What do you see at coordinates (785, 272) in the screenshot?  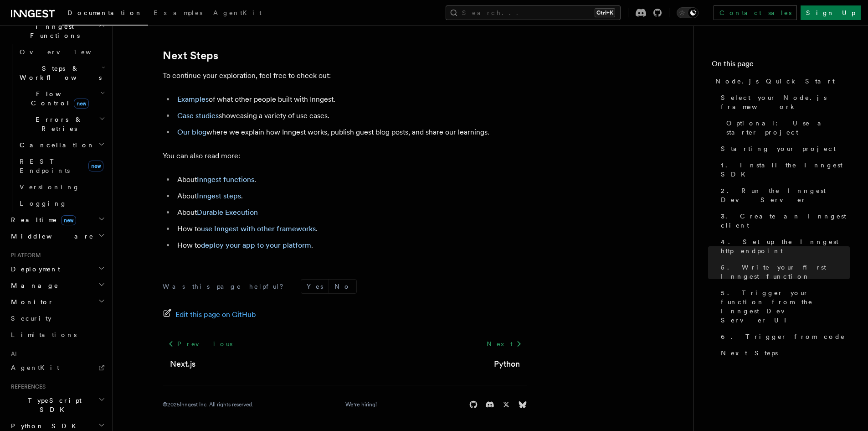 I see `span: 5. Write your first Inngest function` at bounding box center [785, 272].